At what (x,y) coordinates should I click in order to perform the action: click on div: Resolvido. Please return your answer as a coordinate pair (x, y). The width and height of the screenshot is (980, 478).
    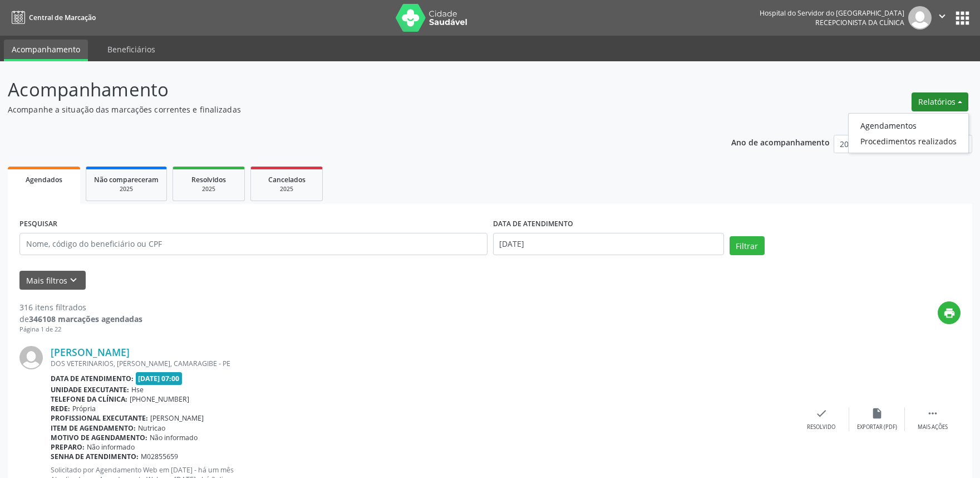
    Looking at the image, I should click on (821, 427).